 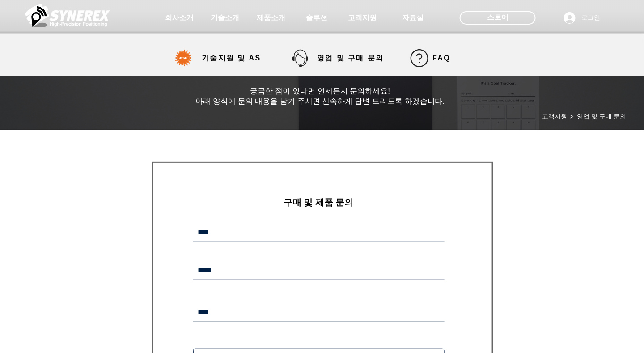 I want to click on span: 고객지원, so click(x=362, y=18).